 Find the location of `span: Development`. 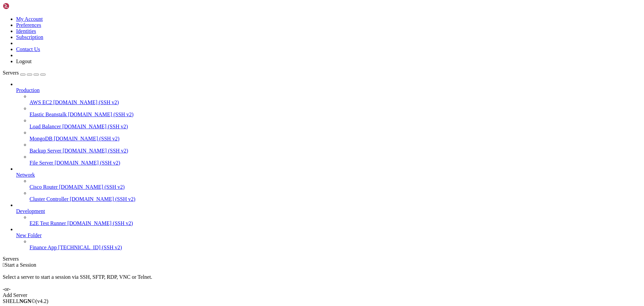

span: Development is located at coordinates (30, 210).